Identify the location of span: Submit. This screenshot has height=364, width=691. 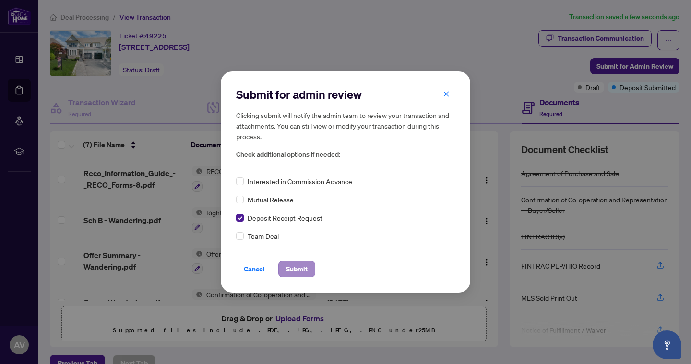
(297, 269).